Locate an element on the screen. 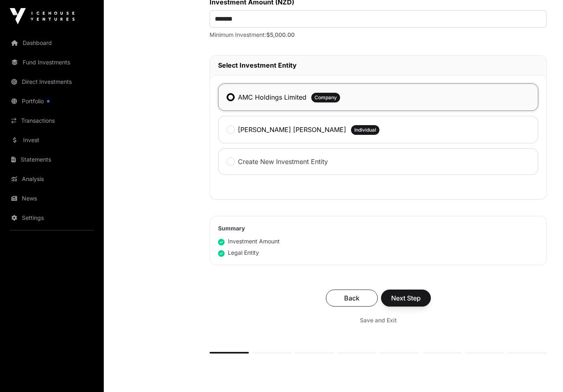 The height and width of the screenshot is (392, 563). div: Investment Amount is located at coordinates (249, 242).